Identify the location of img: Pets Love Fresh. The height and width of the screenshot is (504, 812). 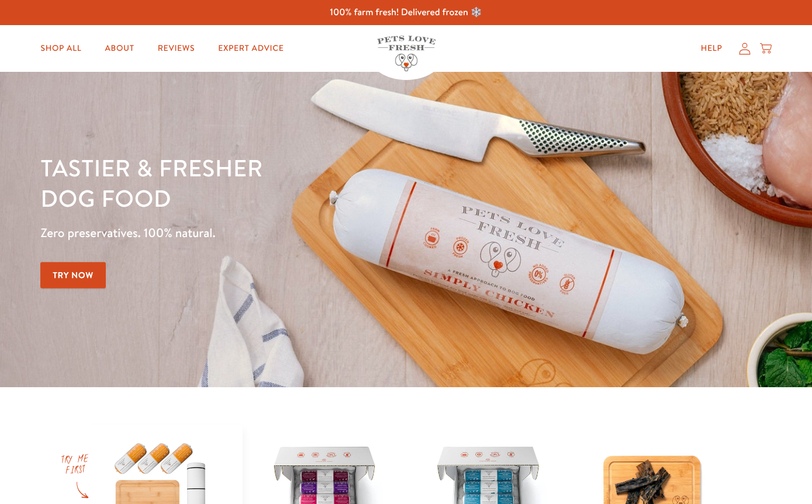
(406, 53).